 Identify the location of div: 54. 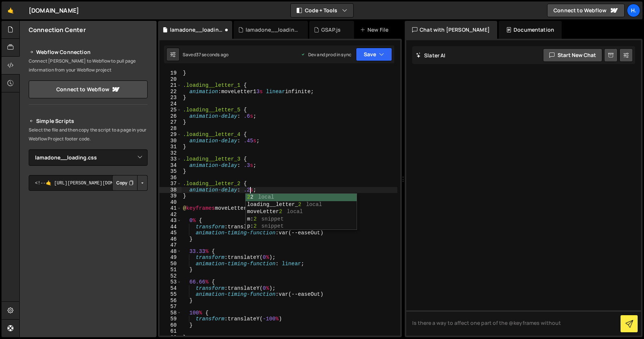
(170, 289).